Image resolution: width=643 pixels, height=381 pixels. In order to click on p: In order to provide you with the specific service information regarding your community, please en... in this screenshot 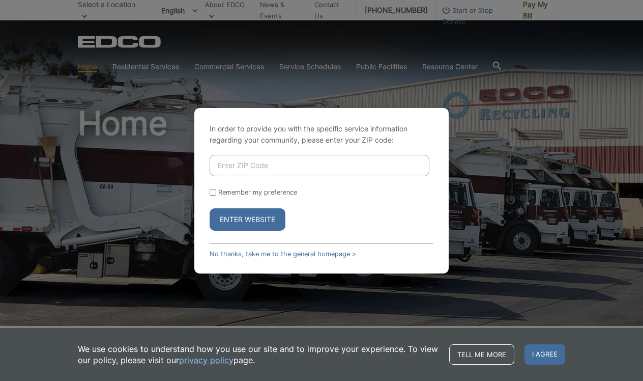, I will do `click(322, 134)`.